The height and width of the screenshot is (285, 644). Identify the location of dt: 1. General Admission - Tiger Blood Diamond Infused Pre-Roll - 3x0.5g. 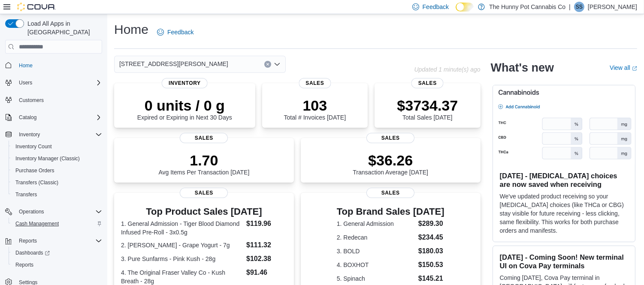
(182, 228).